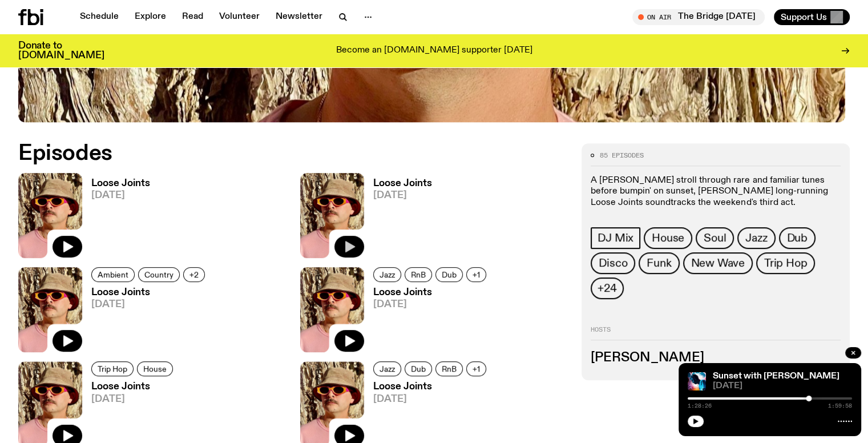 The width and height of the screenshot is (868, 443). I want to click on button: +24, so click(607, 288).